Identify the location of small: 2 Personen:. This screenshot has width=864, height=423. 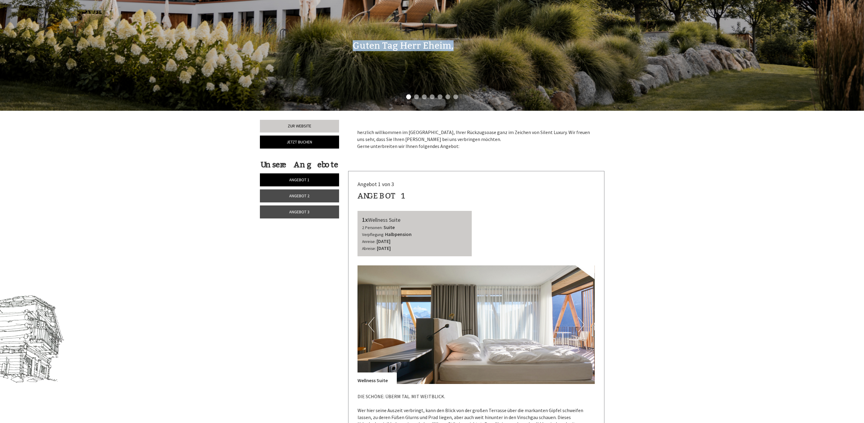
(373, 227).